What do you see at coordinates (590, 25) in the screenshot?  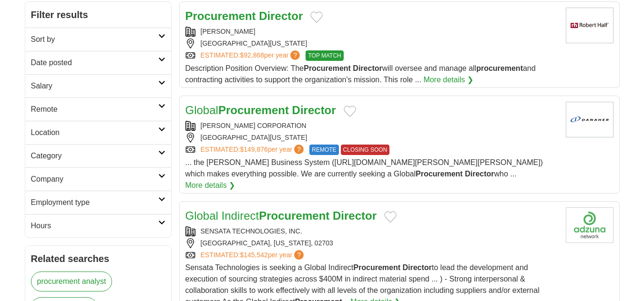 I see `img: Robert Half logo` at bounding box center [590, 25].